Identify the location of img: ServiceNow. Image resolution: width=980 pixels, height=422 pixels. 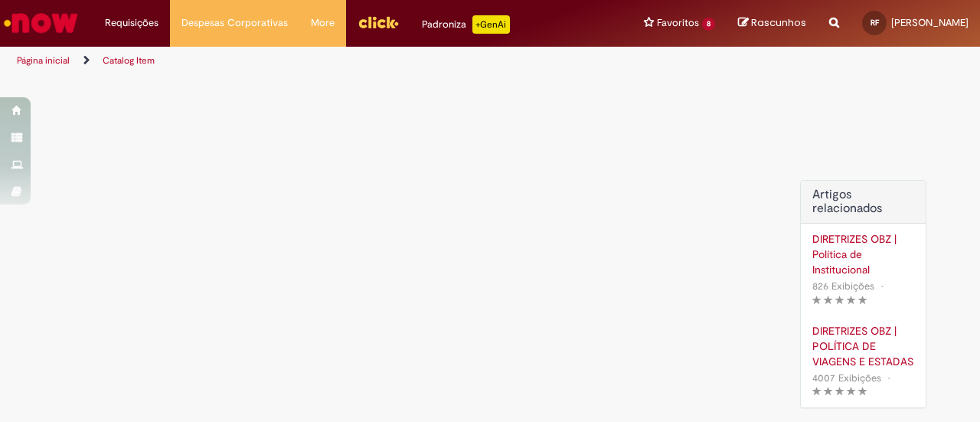
(41, 23).